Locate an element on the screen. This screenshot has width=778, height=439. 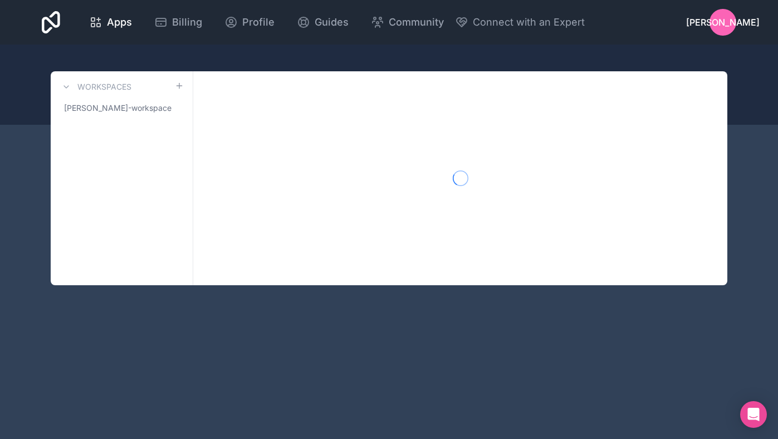
a: Billing is located at coordinates (178, 22).